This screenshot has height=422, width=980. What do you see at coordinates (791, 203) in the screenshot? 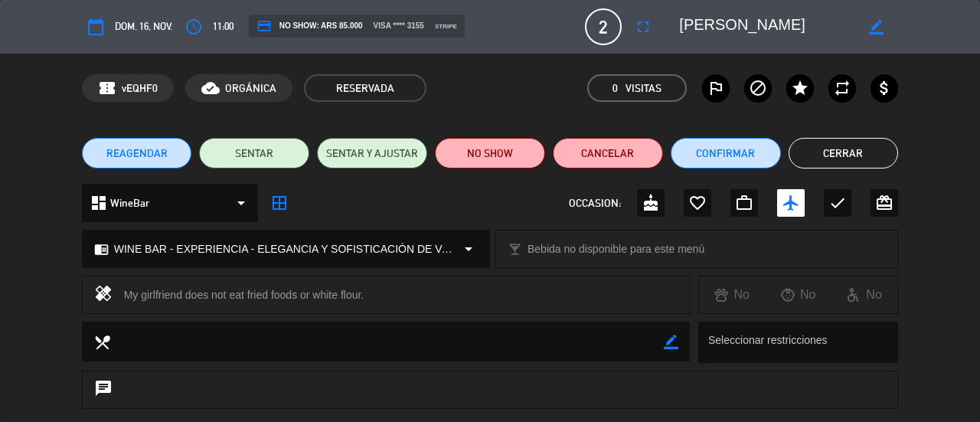
I see `i: airplanemode_active` at bounding box center [791, 203].